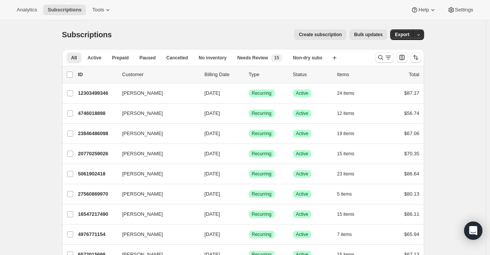  I want to click on span: 12 items, so click(346, 114).